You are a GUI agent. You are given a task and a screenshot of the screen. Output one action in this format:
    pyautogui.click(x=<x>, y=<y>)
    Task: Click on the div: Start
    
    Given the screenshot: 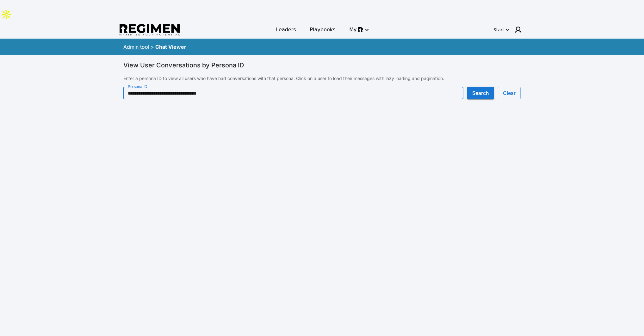 What is the action you would take?
    pyautogui.click(x=499, y=30)
    